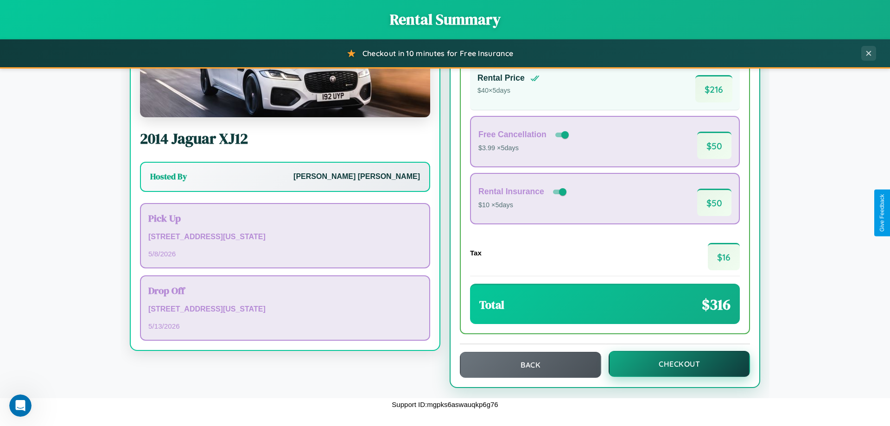  I want to click on h4: Rental Insurance, so click(511, 192).